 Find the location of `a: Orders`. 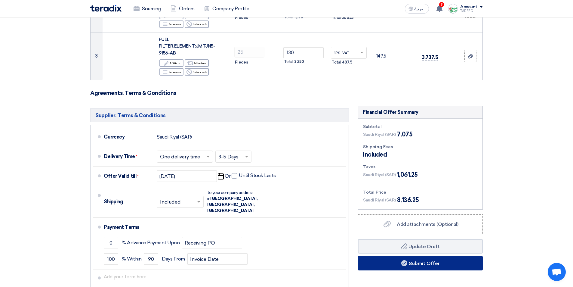

a: Orders is located at coordinates (182, 9).